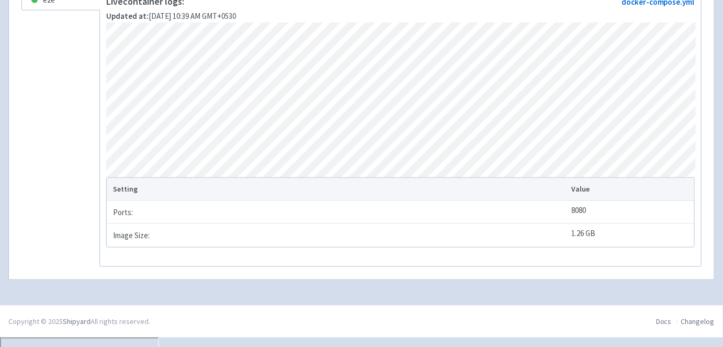 The image size is (723, 347). Describe the element at coordinates (338, 189) in the screenshot. I see `th: Setting` at that location.